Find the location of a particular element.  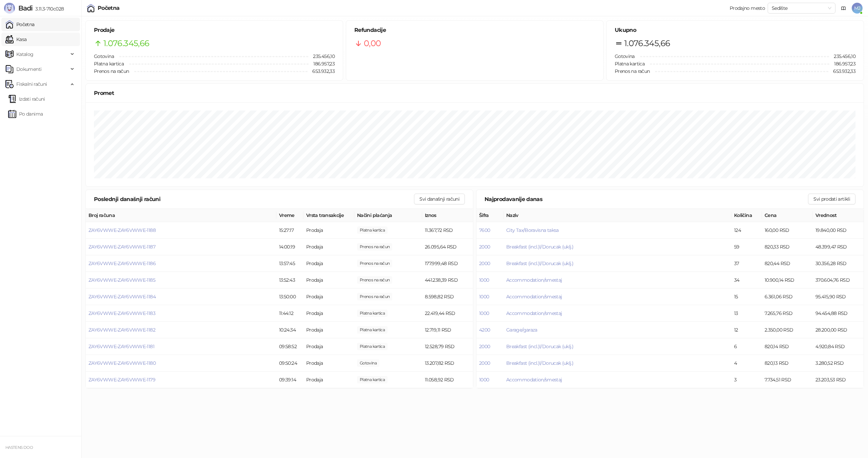

td: 13:52:43 is located at coordinates (290, 280).